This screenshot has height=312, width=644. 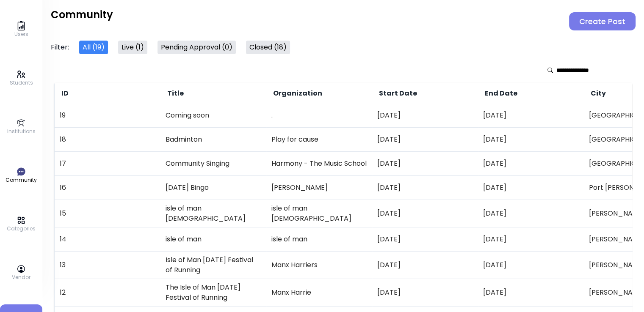 I want to click on td: 19, so click(x=107, y=115).